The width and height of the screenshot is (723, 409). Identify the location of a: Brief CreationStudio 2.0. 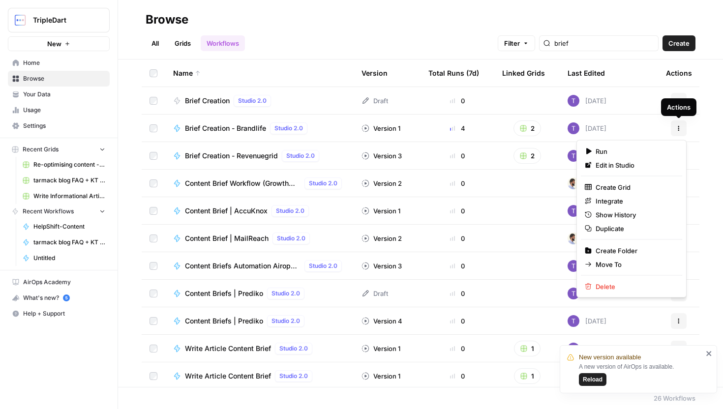
(259, 101).